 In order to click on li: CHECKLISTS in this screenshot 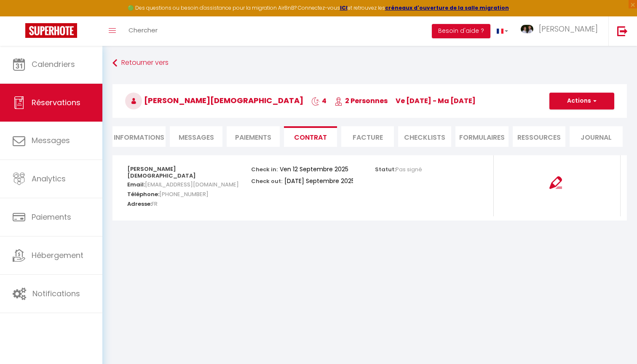, I will do `click(424, 136)`.